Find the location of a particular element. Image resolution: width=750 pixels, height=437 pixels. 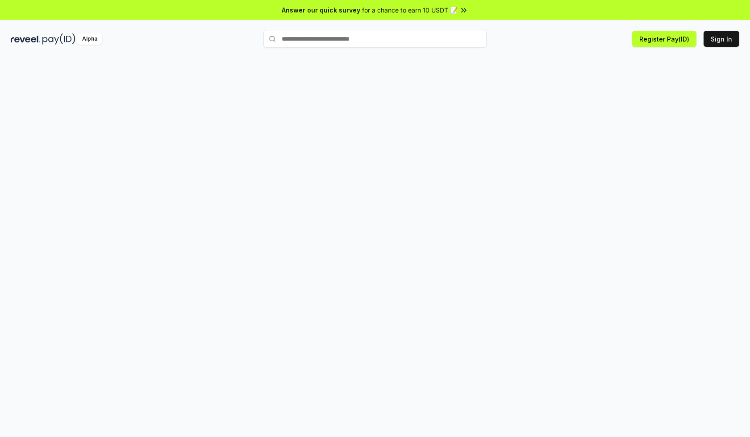

button: Register Pay(ID) is located at coordinates (664, 39).